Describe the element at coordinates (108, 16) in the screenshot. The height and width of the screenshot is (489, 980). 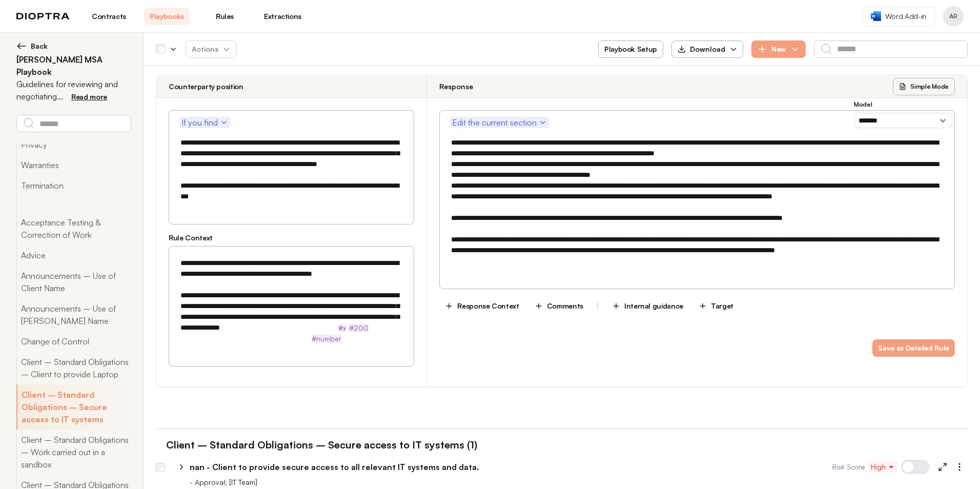
I see `a: Contracts` at that location.